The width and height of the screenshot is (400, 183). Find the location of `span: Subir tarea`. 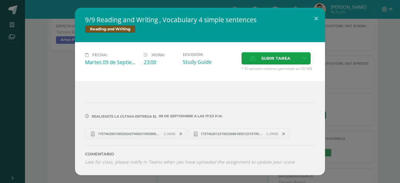

span: Subir tarea is located at coordinates (275, 58).